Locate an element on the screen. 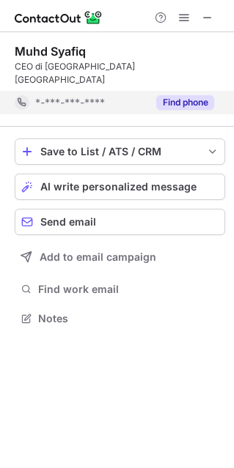 Image resolution: width=234 pixels, height=468 pixels. span: Find work email is located at coordinates (128, 289).